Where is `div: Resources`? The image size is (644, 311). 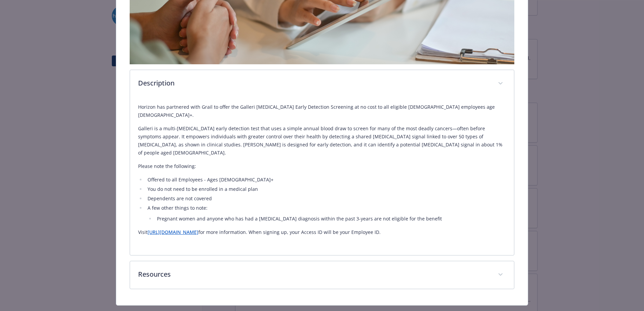
div: Resources is located at coordinates (322, 275).